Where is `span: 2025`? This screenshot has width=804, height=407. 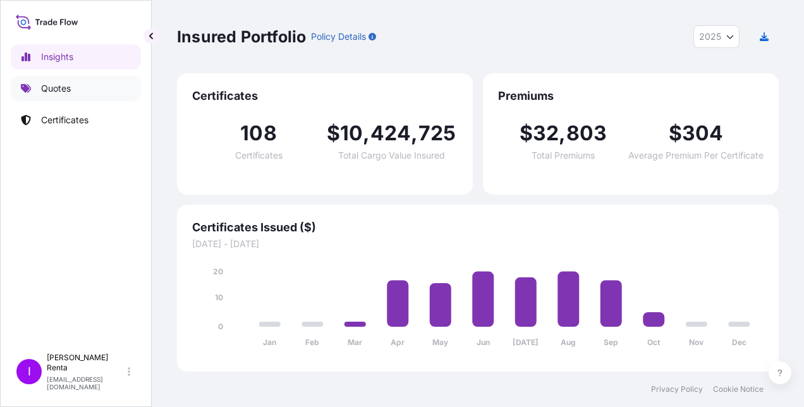
span: 2025 is located at coordinates (710, 37).